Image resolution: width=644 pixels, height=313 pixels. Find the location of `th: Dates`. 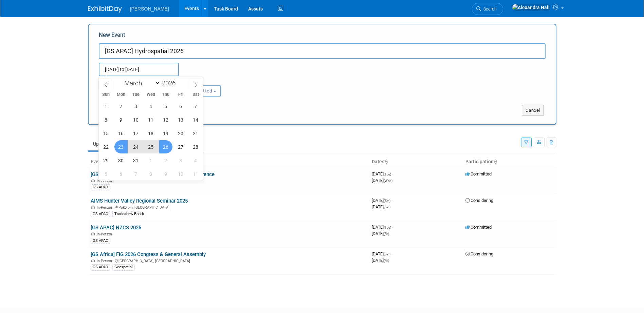

th: Dates is located at coordinates (416, 162).